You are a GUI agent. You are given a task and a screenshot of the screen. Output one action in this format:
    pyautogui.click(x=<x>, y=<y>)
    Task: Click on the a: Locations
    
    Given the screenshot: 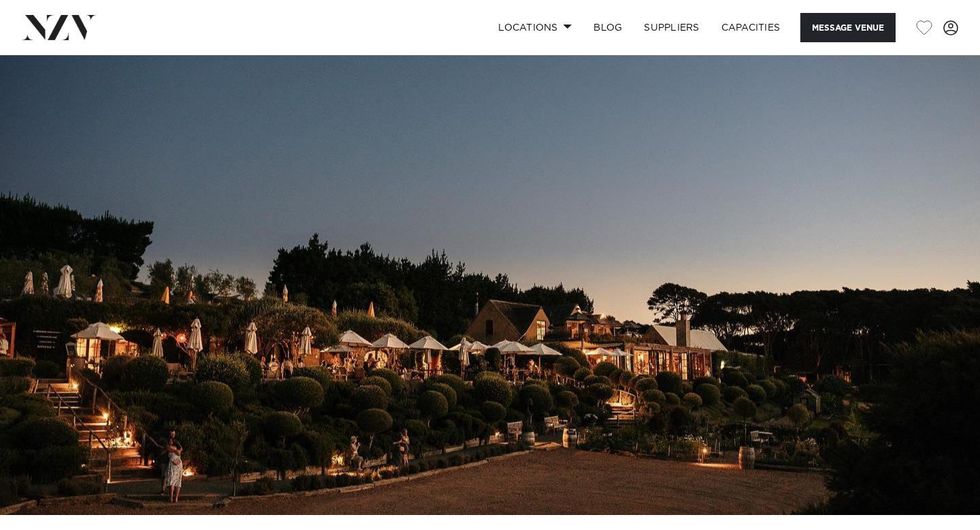 What is the action you would take?
    pyautogui.click(x=535, y=28)
    